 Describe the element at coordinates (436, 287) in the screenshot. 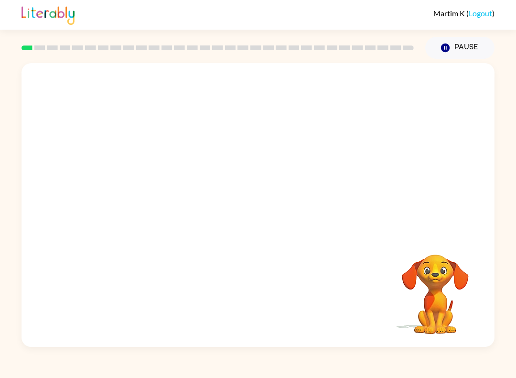

I see `video: Your browser must support playing .mp4 files to use Literably. Please try using another browser.` at that location.